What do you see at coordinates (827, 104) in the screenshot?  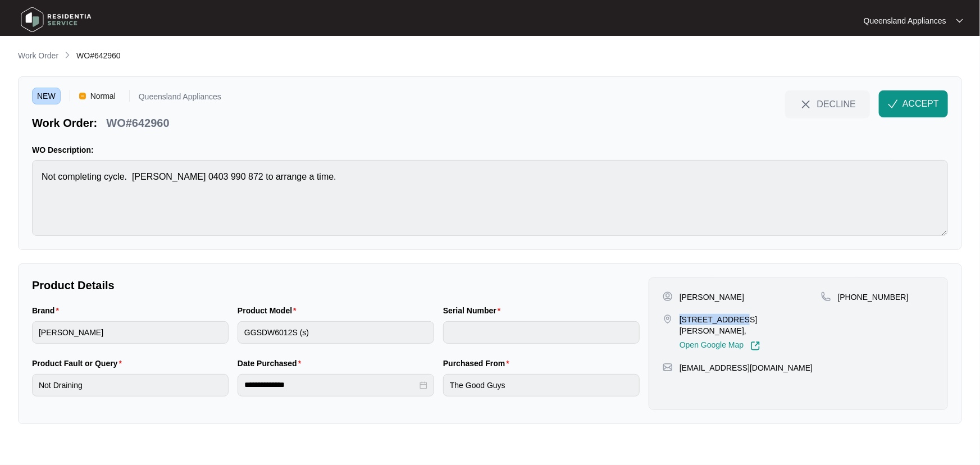 I see `button: close-IconDECLINE` at bounding box center [827, 104].